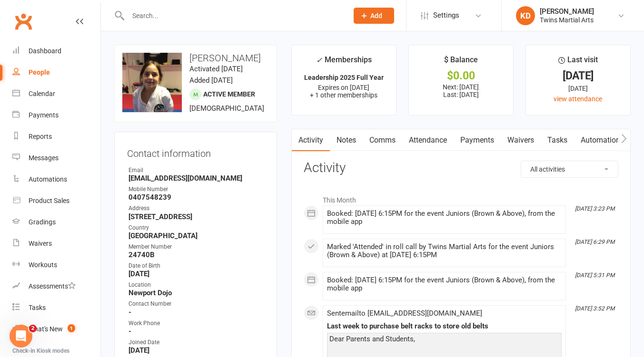 This screenshot has height=357, width=644. I want to click on li: This Month, so click(461, 198).